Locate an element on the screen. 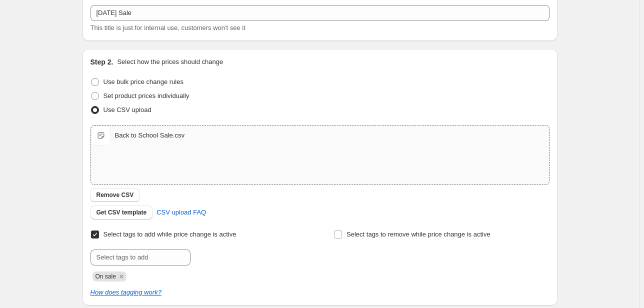 The image size is (644, 308). span: Get CSV template is located at coordinates (121, 213).